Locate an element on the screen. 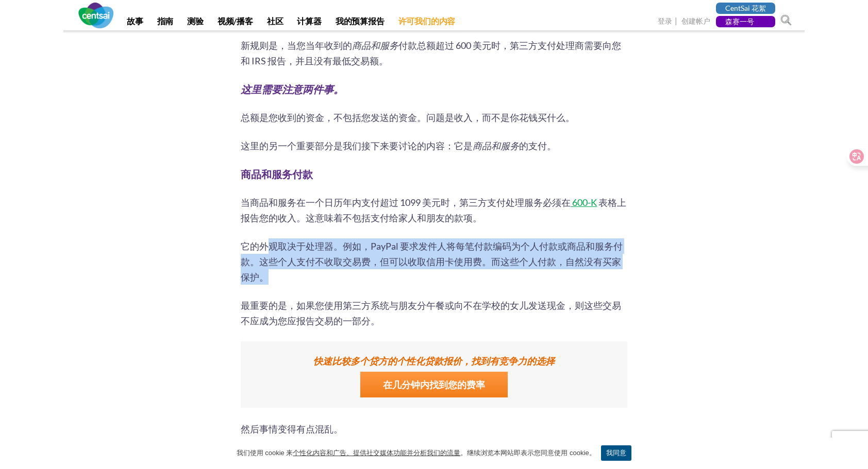 The height and width of the screenshot is (469, 868). a: 登录 is located at coordinates (665, 22).